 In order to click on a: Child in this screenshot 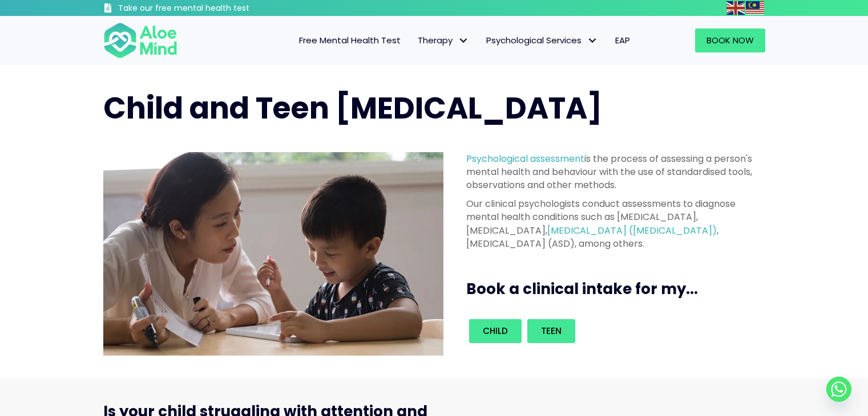, I will do `click(495, 331)`.